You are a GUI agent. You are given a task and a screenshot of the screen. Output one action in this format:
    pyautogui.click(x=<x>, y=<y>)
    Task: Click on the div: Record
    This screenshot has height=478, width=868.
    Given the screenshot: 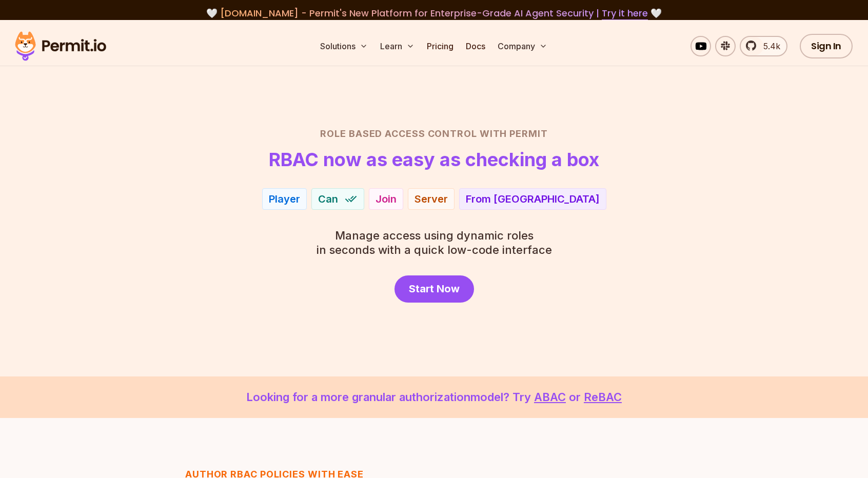 What is the action you would take?
    pyautogui.click(x=432, y=184)
    